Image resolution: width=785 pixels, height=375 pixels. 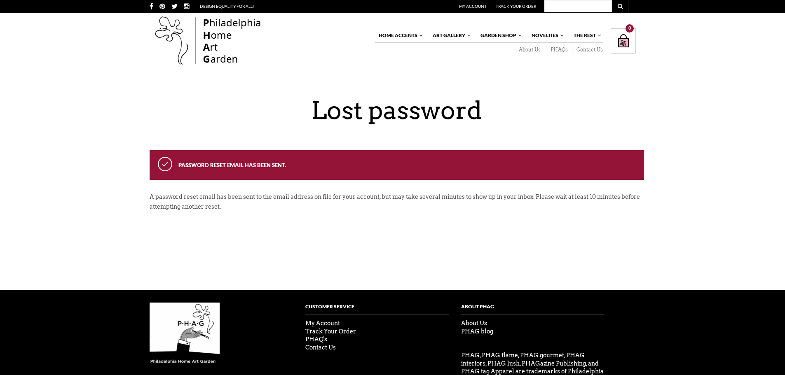 I want to click on p: A password reset email has been sent to the email address on file for your account, but may take ..., so click(x=397, y=206).